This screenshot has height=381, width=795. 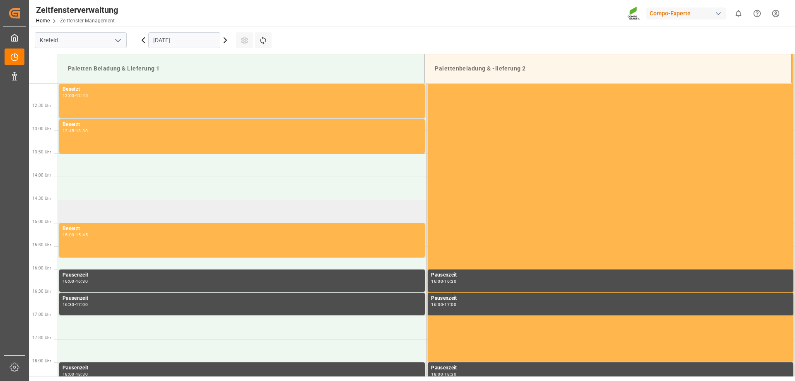 What do you see at coordinates (688, 13) in the screenshot?
I see `button: Compo-Experte` at bounding box center [688, 13].